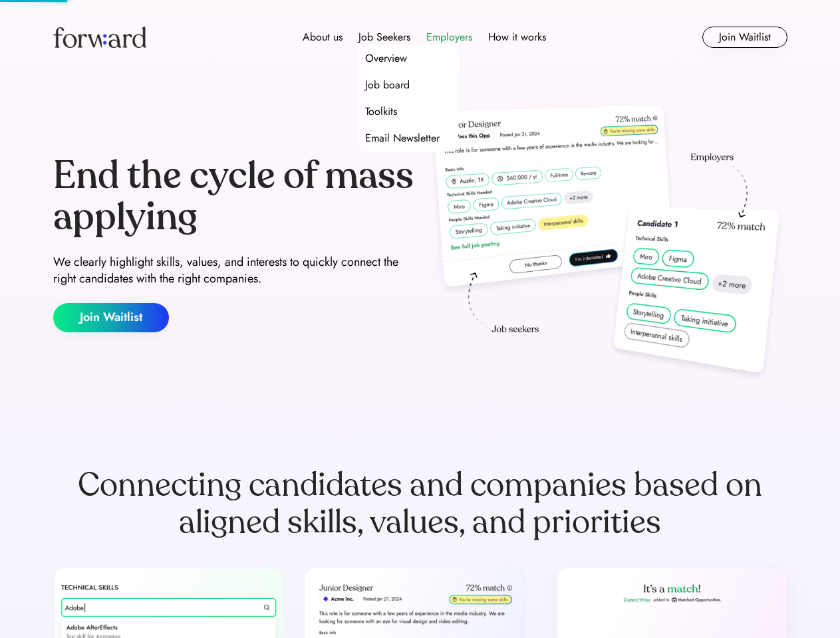  What do you see at coordinates (234, 196) in the screenshot?
I see `div: End the cycle of mass applying` at bounding box center [234, 196].